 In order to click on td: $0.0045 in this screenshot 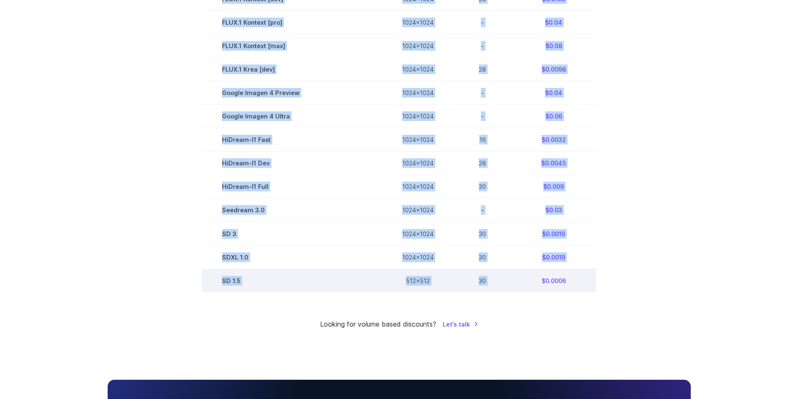, I will do `click(553, 163)`.